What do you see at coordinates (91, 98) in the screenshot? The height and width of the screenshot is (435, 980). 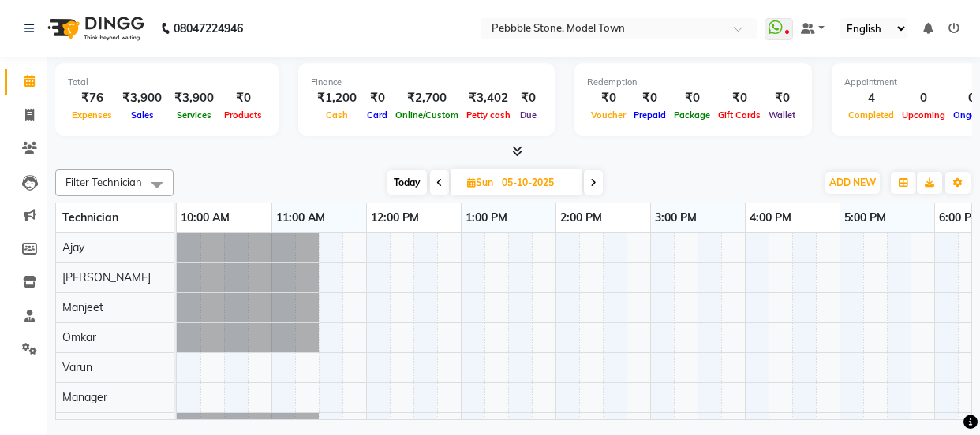 I see `div: ₹76` at bounding box center [91, 98].